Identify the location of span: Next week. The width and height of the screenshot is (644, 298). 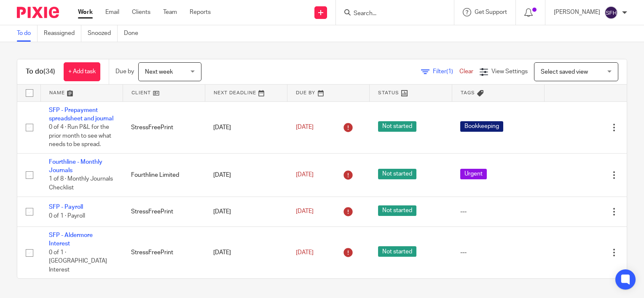
(159, 72).